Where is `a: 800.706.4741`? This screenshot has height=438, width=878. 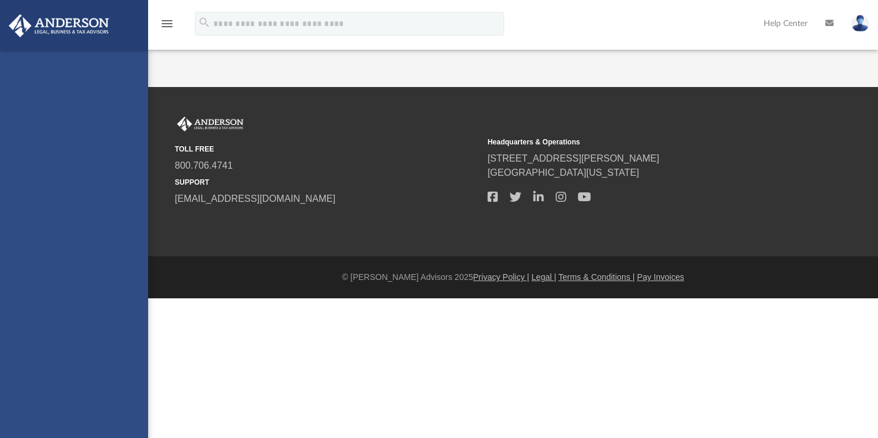 a: 800.706.4741 is located at coordinates (204, 165).